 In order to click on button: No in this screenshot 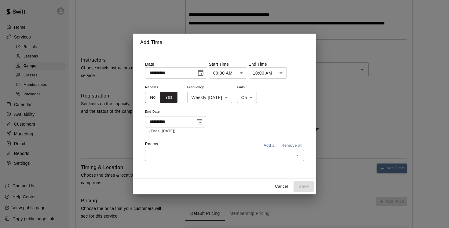, I will do `click(153, 97)`.